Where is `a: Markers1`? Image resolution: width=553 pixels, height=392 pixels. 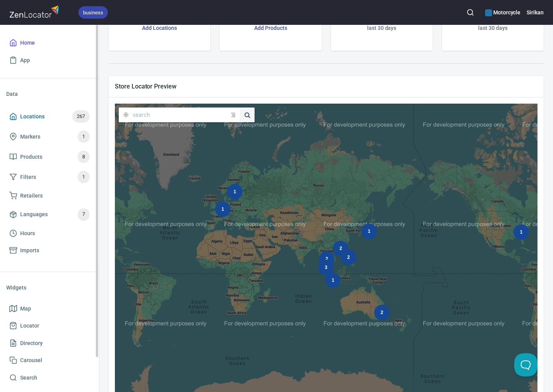 a: Markers1 is located at coordinates (50, 137).